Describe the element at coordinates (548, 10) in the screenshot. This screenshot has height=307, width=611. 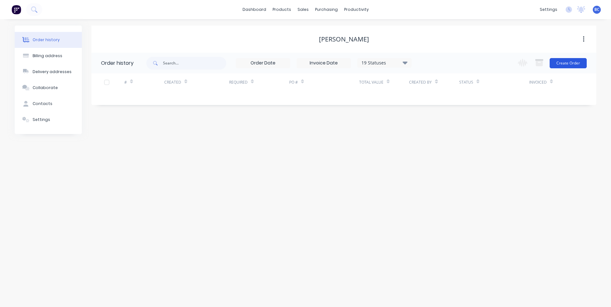
I see `div: settings` at that location.